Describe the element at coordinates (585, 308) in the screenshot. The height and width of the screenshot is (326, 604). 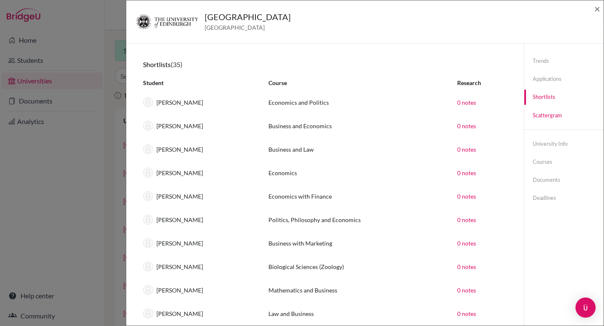
I see `div: Open Intercom Messenger` at that location.